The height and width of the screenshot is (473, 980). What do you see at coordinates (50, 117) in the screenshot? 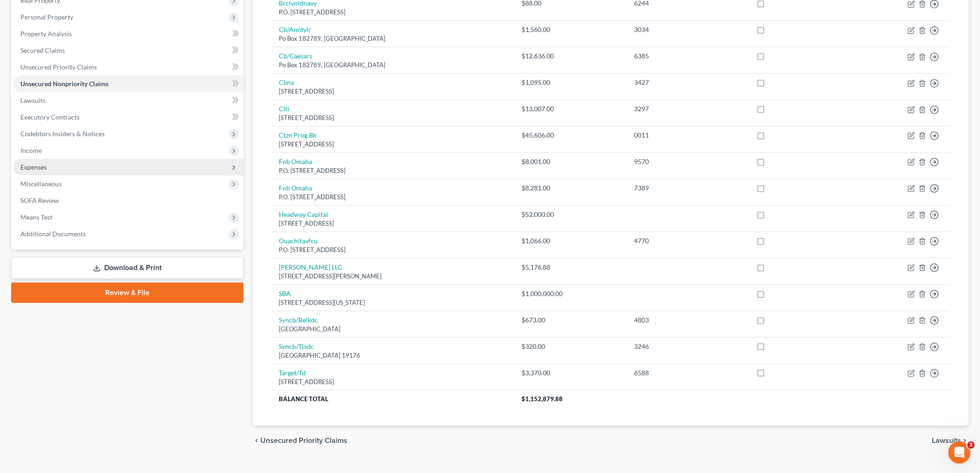
I see `span: Executory Contracts` at bounding box center [50, 117].